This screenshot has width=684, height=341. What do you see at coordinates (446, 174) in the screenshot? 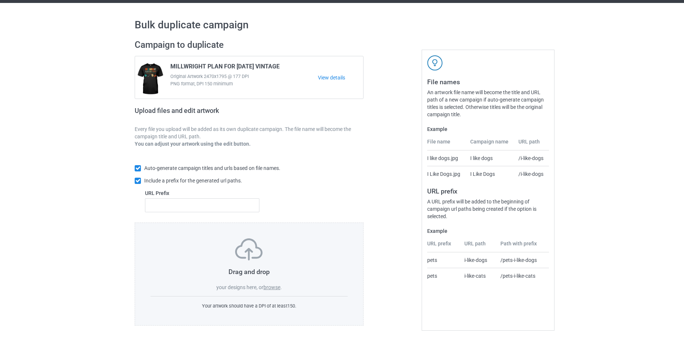
I see `td: I Like Dogs.jpg` at bounding box center [446, 174].